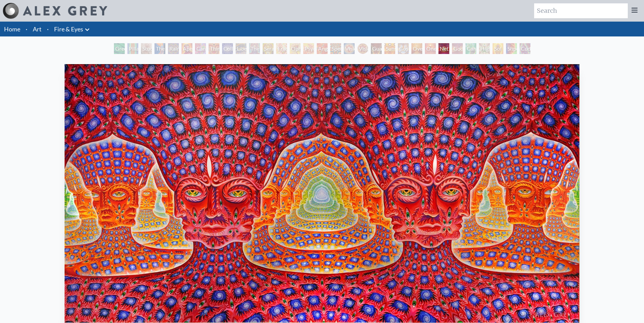  Describe the element at coordinates (69, 29) in the screenshot. I see `a: Fire & Eyes` at that location.